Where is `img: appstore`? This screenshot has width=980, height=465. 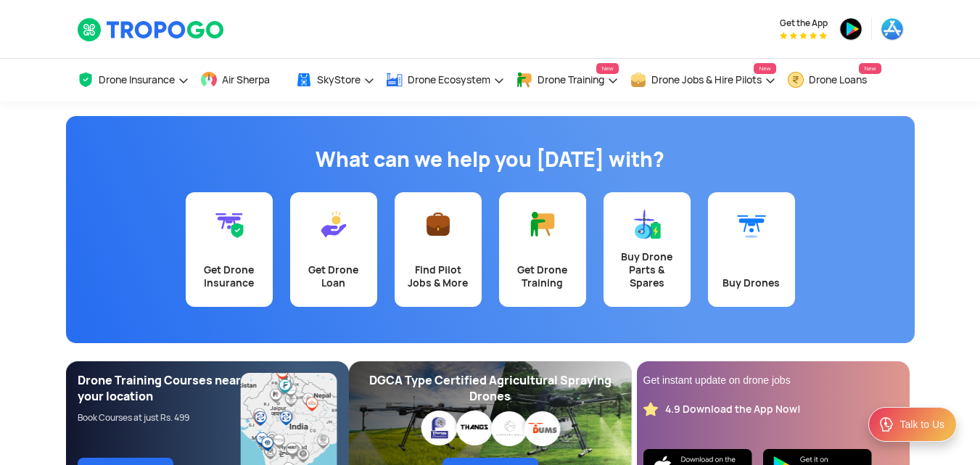
img: appstore is located at coordinates (892, 29).